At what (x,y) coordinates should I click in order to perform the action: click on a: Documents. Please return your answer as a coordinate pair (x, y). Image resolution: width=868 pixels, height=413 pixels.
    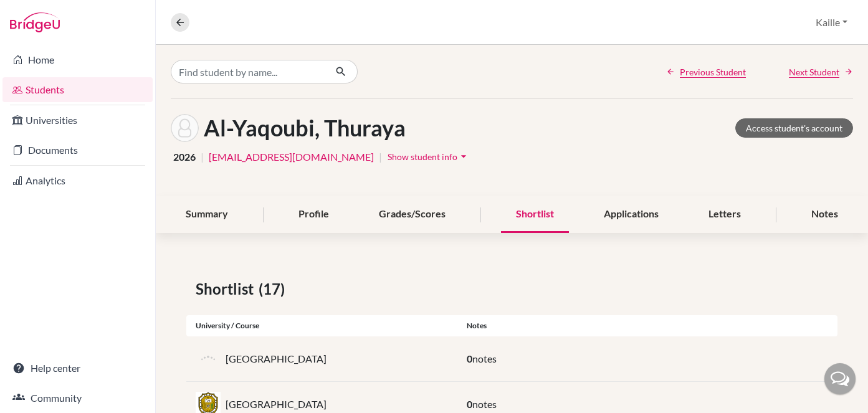
    Looking at the image, I should click on (77, 150).